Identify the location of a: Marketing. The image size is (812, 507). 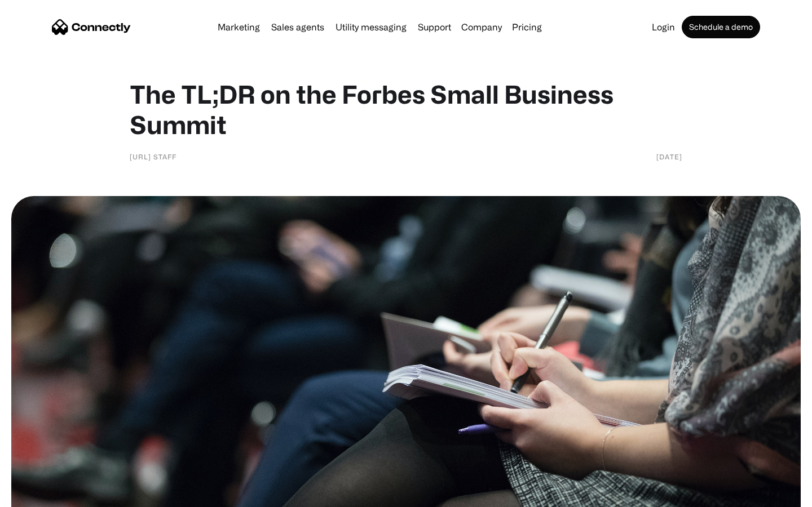
(239, 27).